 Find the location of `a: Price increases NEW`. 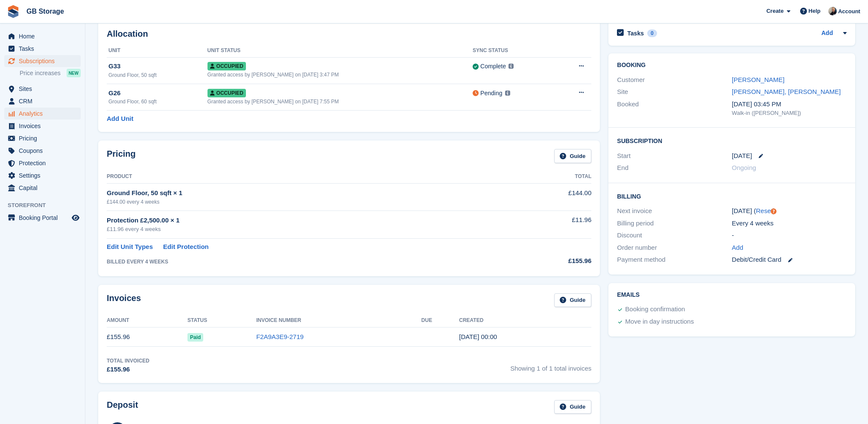

a: Price increases NEW is located at coordinates (50, 73).